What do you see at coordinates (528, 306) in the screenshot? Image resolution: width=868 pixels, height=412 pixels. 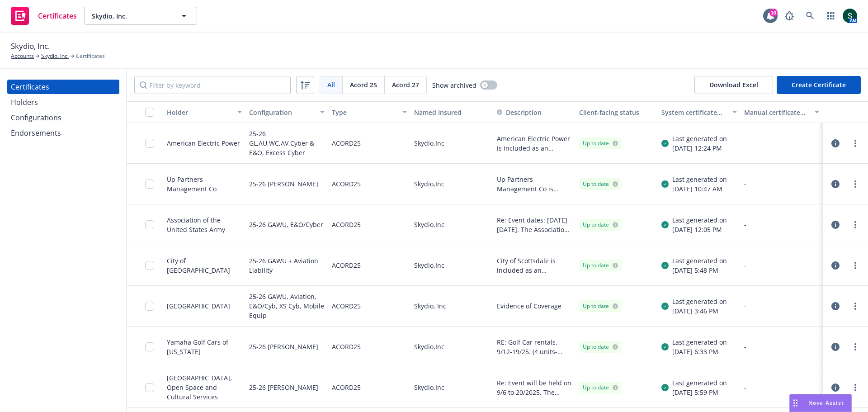 I see `button: Evidence of Coverage` at bounding box center [528, 306].